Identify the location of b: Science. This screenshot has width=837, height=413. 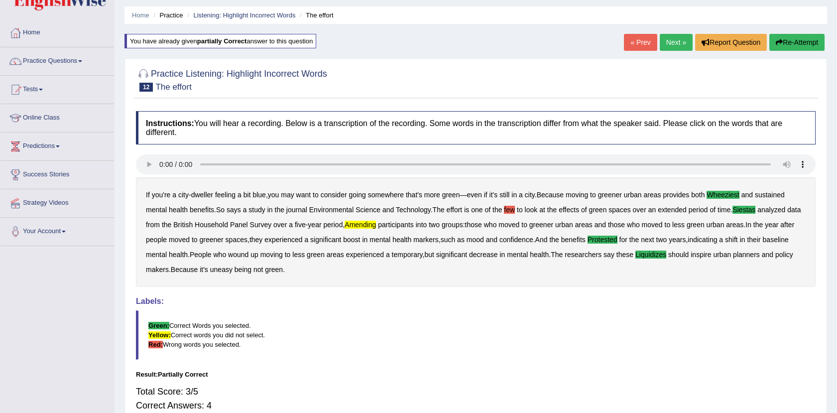
(368, 210).